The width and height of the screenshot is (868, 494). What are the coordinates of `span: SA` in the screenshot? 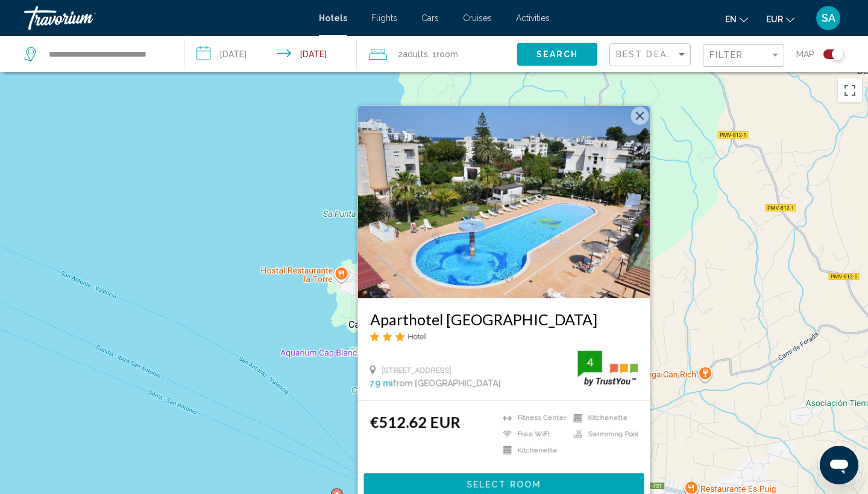 It's located at (828, 18).